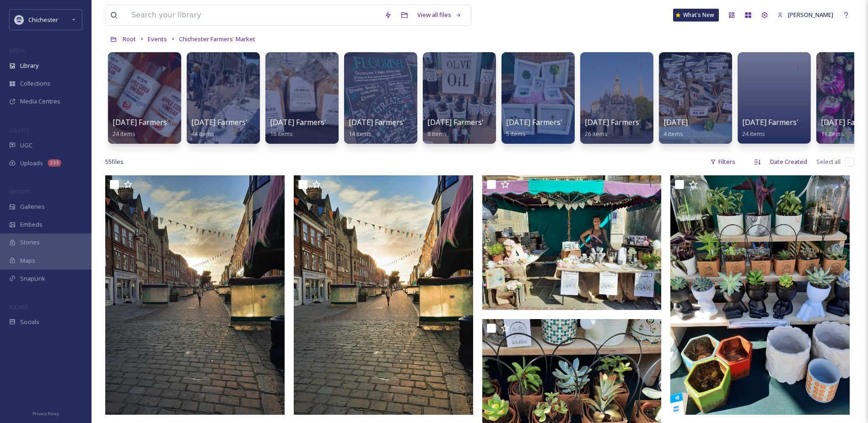 The width and height of the screenshot is (868, 423). Describe the element at coordinates (29, 66) in the screenshot. I see `span: Library` at that location.